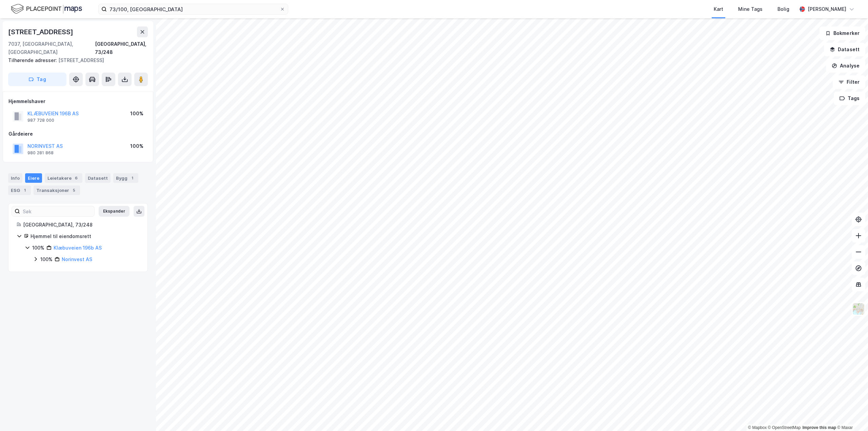 The width and height of the screenshot is (868, 431). I want to click on button: Analyse, so click(846, 66).